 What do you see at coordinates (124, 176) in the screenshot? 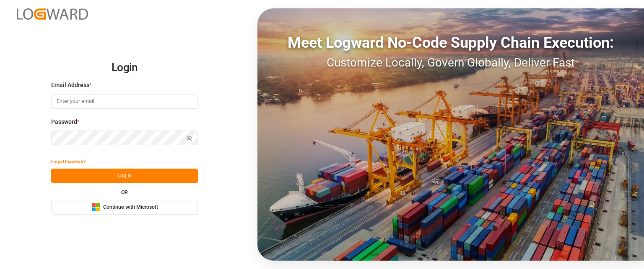
I see `button: Log In` at bounding box center [124, 176].